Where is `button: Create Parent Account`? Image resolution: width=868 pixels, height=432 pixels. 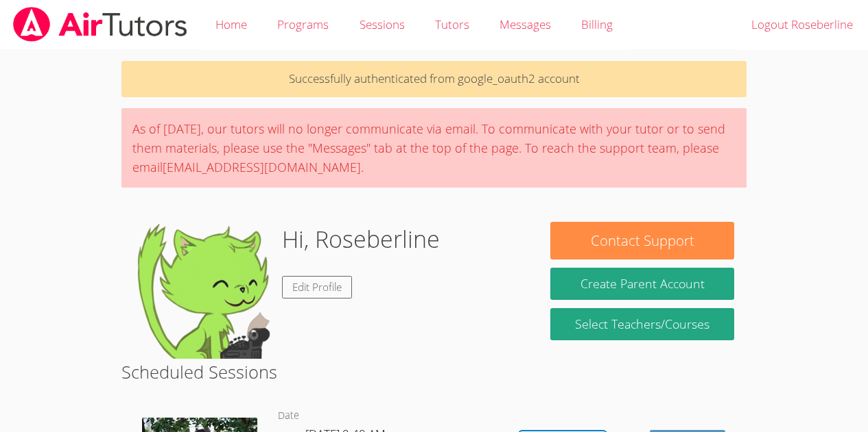
button: Create Parent Account is located at coordinates (642, 284).